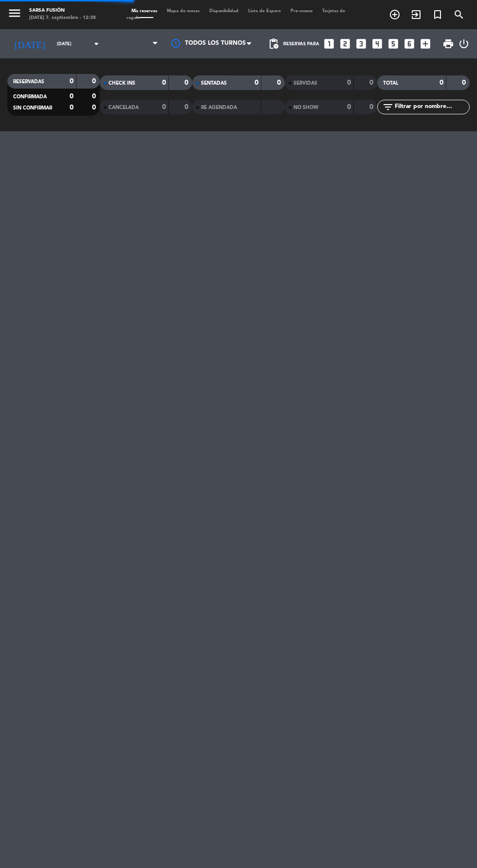  Describe the element at coordinates (432, 107) in the screenshot. I see `input: Filtrar por nombre...` at that location.